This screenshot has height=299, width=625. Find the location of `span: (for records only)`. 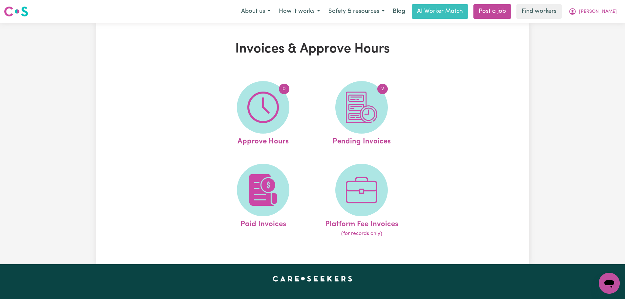

span: (for records only) is located at coordinates (362, 234).